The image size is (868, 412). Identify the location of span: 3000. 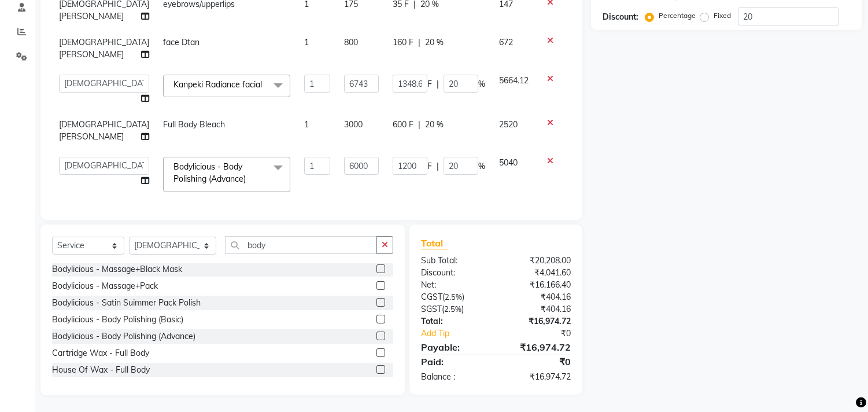
(354, 125).